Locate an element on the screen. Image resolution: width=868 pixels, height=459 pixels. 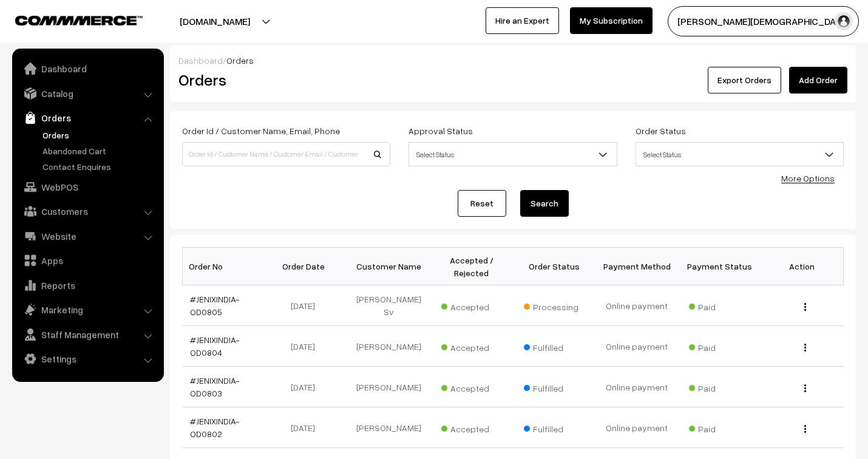
a: Contact Enquires is located at coordinates (99, 166).